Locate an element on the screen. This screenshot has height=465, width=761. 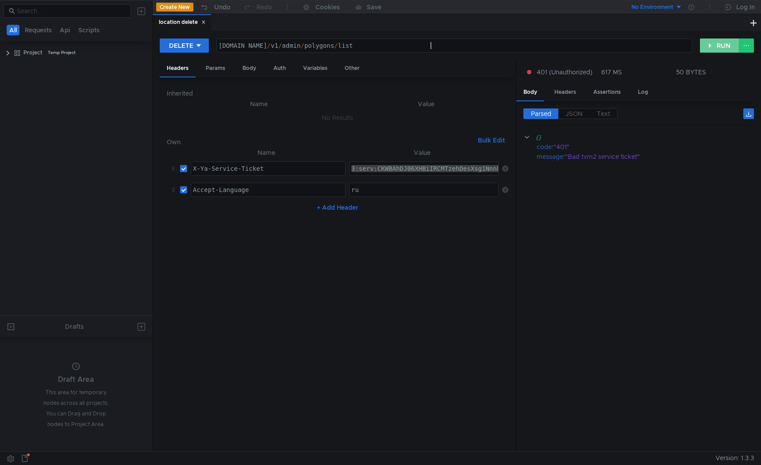
button: Api is located at coordinates (65, 30).